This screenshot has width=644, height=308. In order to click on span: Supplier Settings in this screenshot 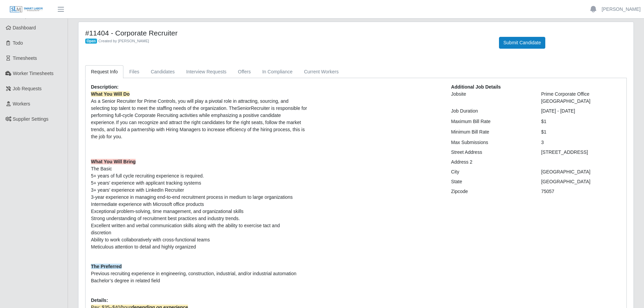, I will do `click(31, 119)`.